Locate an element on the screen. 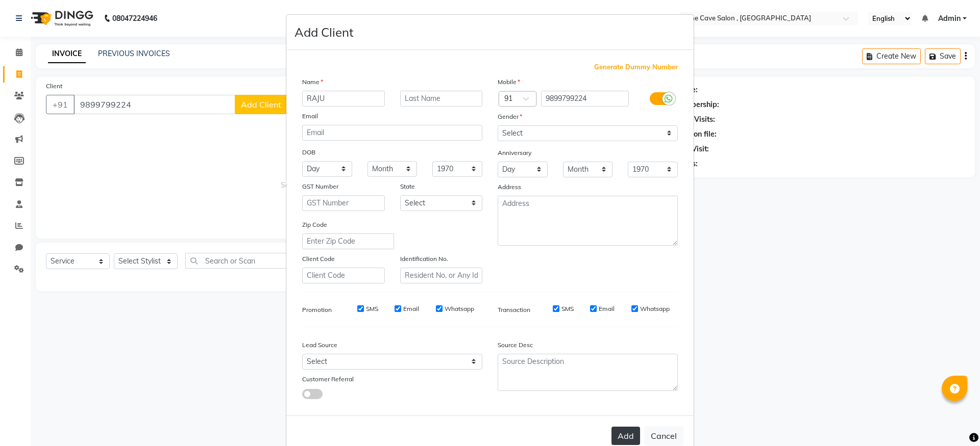 The image size is (980, 446). label: Client Code is located at coordinates (318, 259).